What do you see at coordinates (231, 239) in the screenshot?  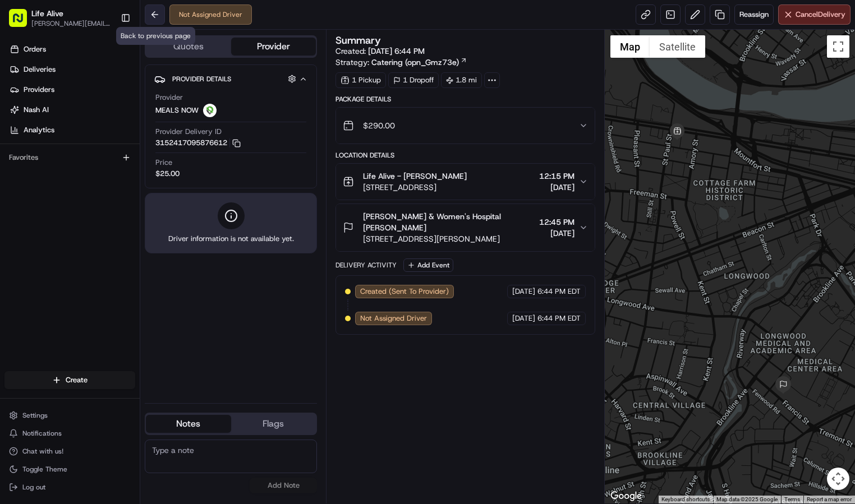 I see `span: Driver information is not available yet.` at bounding box center [231, 239].